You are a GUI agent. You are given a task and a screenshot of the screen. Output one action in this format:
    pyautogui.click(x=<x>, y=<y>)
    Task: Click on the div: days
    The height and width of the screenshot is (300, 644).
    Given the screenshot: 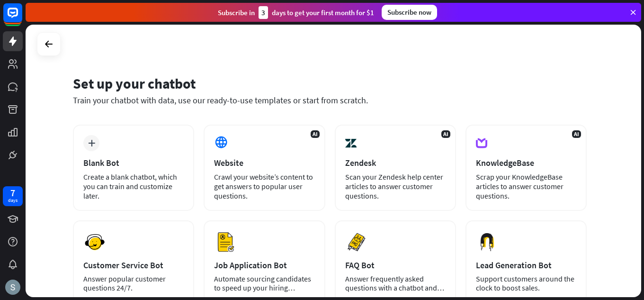 What is the action you would take?
    pyautogui.click(x=13, y=200)
    